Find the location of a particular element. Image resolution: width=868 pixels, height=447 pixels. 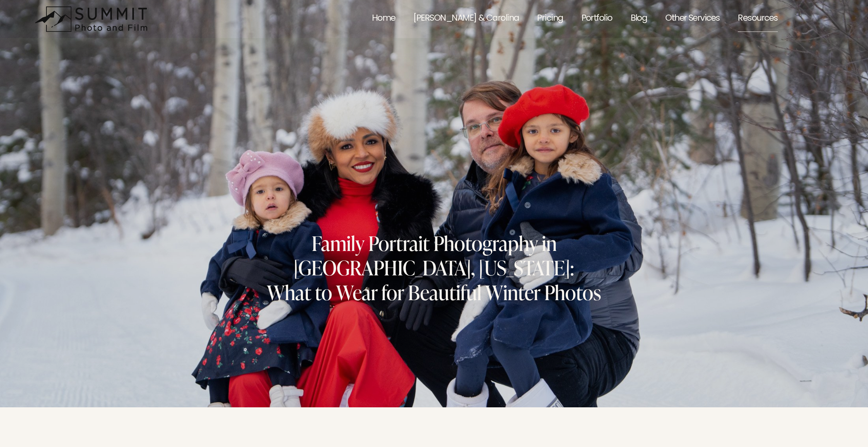

a: Portfolio is located at coordinates (597, 19).